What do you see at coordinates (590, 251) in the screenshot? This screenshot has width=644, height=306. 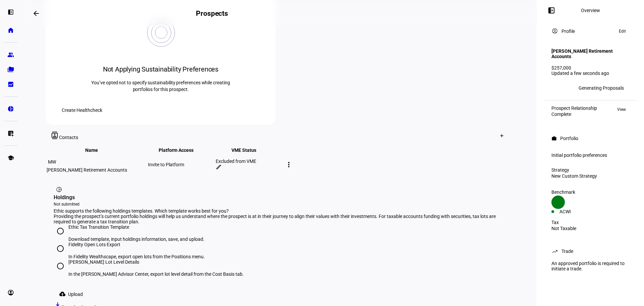 I see `eth-panel-overview-card-header: Trade` at bounding box center [590, 251].